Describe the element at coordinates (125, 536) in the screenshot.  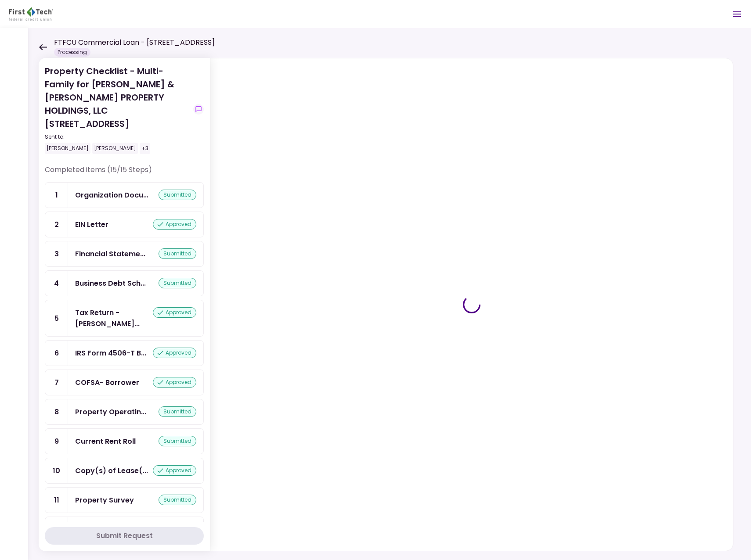
I see `div: Submit Request` at that location.